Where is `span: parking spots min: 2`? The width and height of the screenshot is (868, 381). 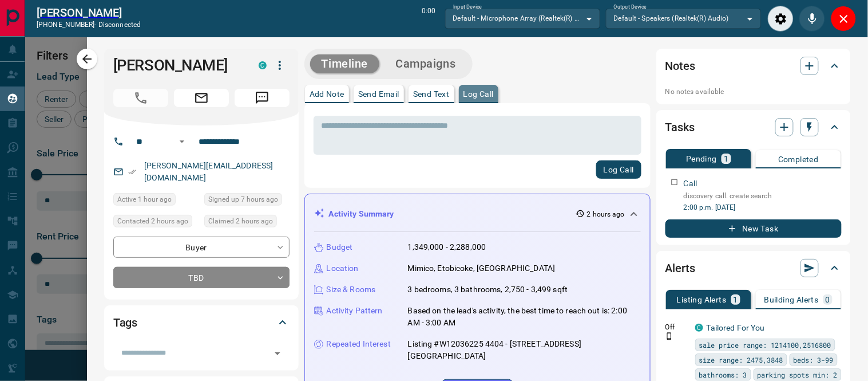
span: parking spots min: 2 is located at coordinates (797, 375).